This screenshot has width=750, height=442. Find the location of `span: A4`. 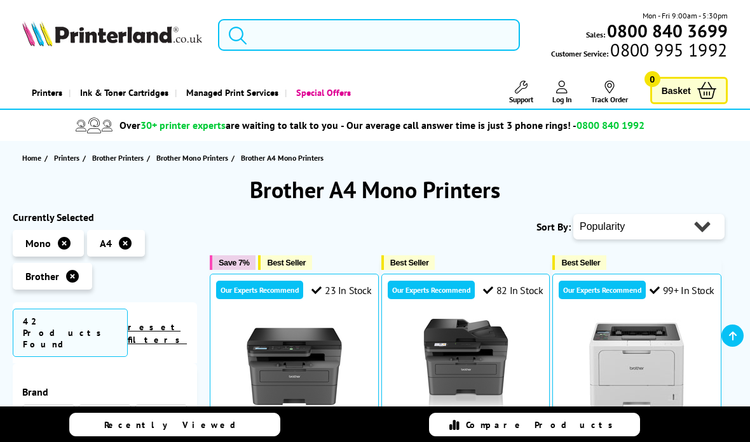

span: A4 is located at coordinates (105, 243).